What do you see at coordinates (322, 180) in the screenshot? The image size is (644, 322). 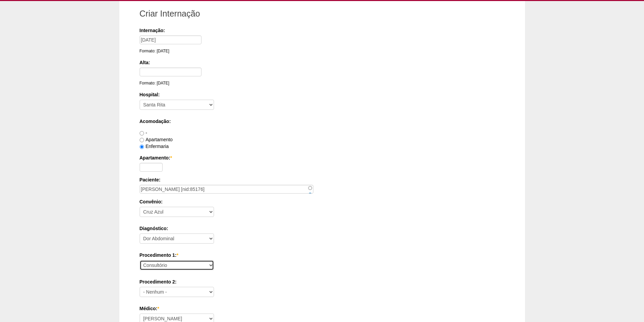 I see `label: Paciente:` at bounding box center [322, 180].